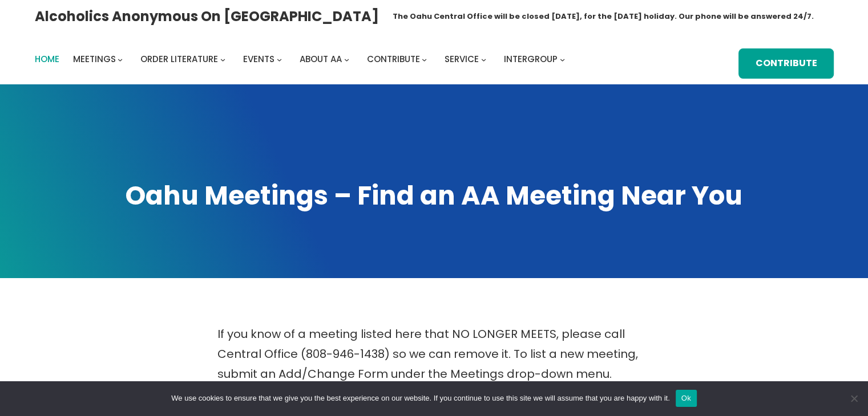 The image size is (868, 416). I want to click on button: Service submenu, so click(483, 59).